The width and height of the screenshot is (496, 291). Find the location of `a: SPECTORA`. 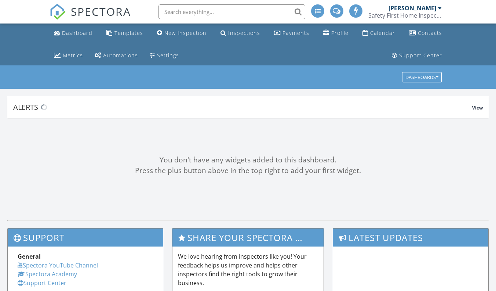

a: SPECTORA is located at coordinates (90, 18).